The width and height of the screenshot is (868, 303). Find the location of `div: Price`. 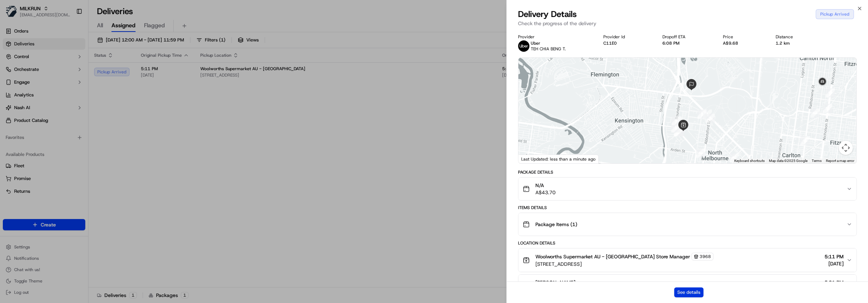

div: Price is located at coordinates (743, 37).